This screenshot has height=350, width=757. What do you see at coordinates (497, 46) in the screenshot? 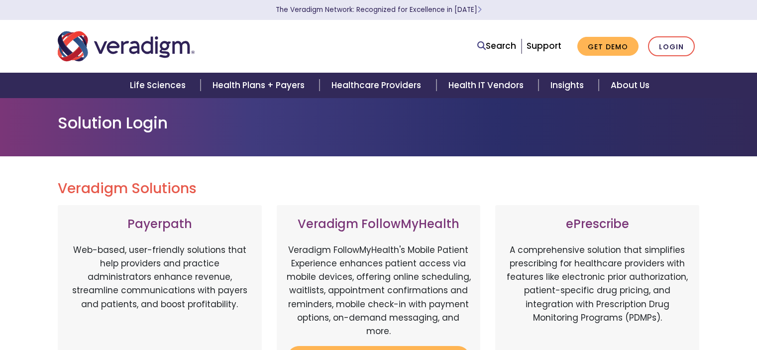
I see `a: Search` at bounding box center [497, 46].